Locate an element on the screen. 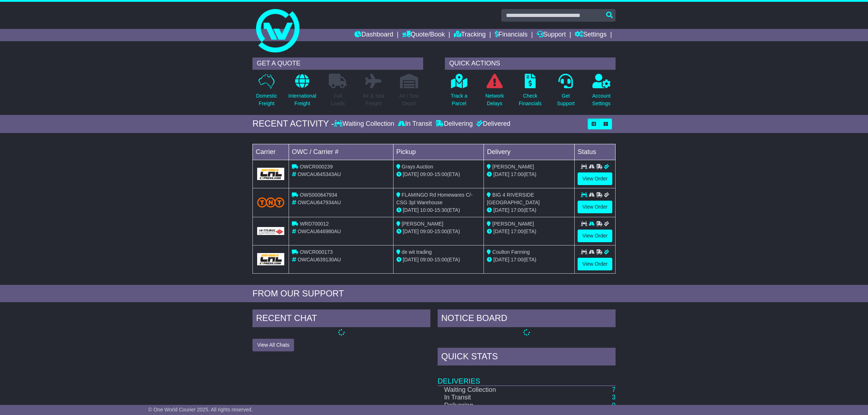  span: OWCR000173 is located at coordinates (316, 252).